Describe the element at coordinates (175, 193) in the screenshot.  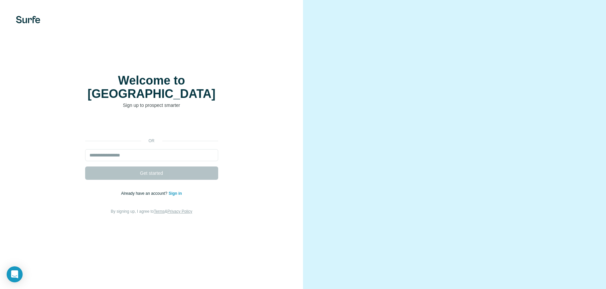
I see `a: Sign in` at that location.